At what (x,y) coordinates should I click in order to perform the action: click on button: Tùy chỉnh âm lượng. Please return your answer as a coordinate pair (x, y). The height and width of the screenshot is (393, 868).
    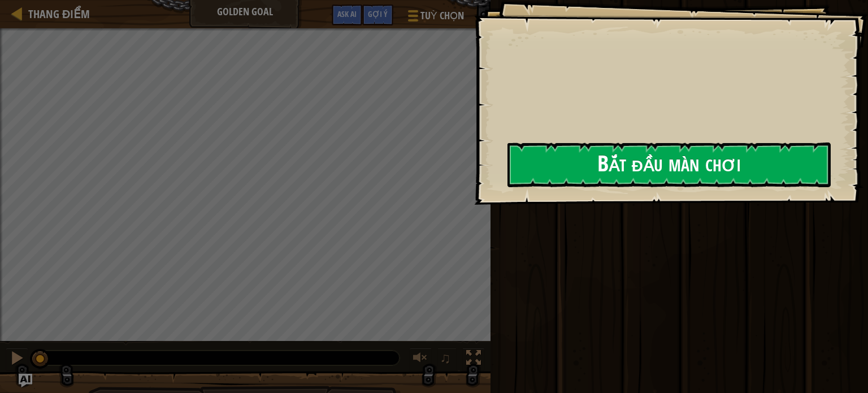
    Looking at the image, I should click on (421, 359).